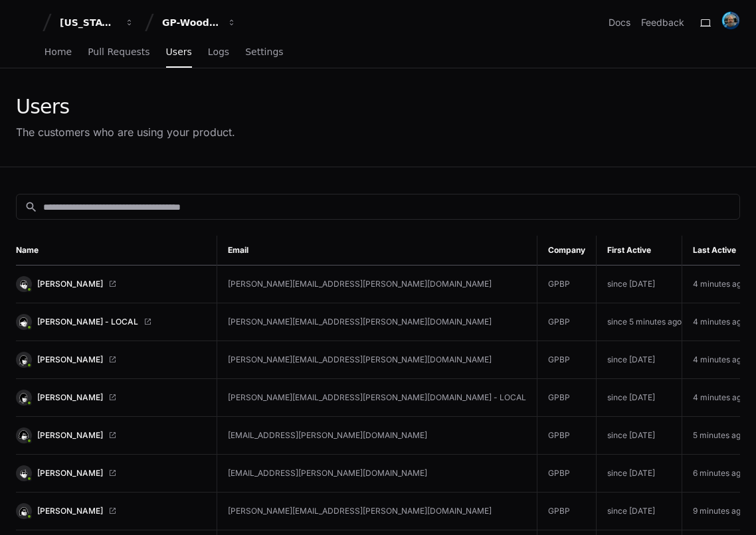 This screenshot has width=756, height=535. I want to click on mat-icon: search, so click(31, 207).